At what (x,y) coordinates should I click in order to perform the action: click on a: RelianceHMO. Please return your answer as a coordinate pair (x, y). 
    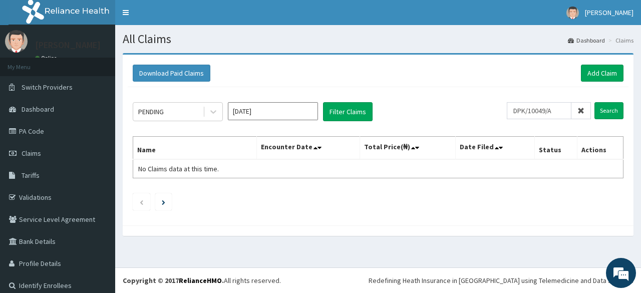
    Looking at the image, I should click on (200, 280).